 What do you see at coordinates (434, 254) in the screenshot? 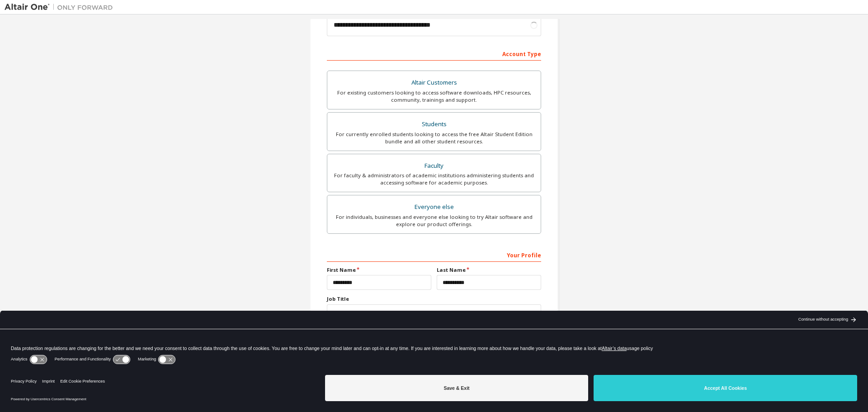
I see `div: Your Profile` at bounding box center [434, 254].